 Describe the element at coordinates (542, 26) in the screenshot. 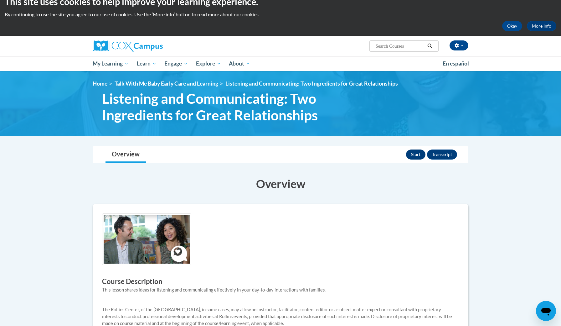

I see `a: More Info` at that location.